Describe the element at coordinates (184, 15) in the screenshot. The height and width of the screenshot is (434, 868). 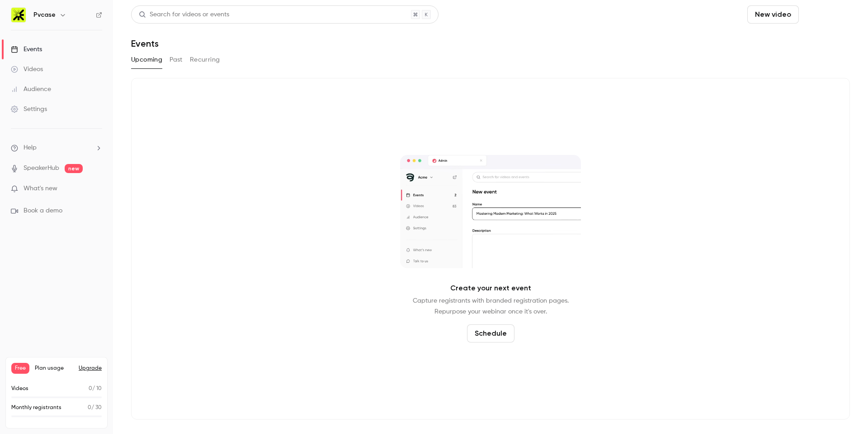
I see `div: Search for videos or events` at that location.